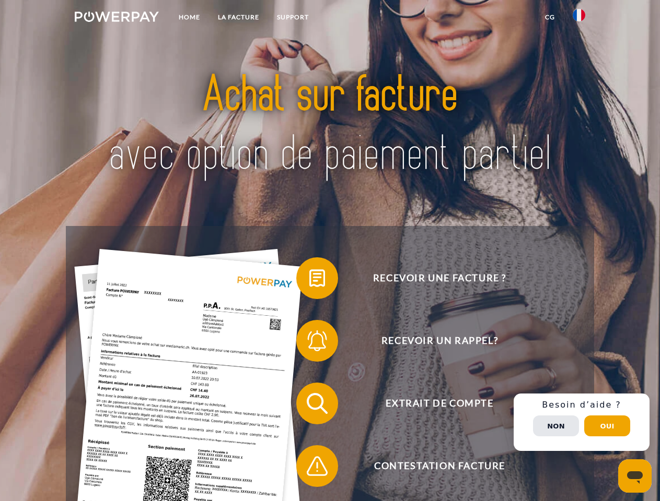 The width and height of the screenshot is (660, 501). What do you see at coordinates (581, 423) in the screenshot?
I see `div: Schnellhilfe` at bounding box center [581, 423].